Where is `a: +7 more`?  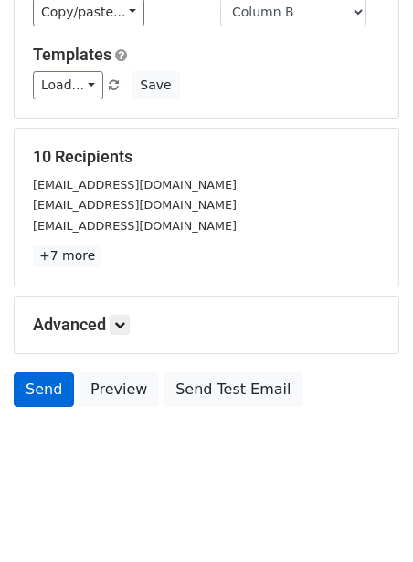
a: +7 more is located at coordinates (67, 256).